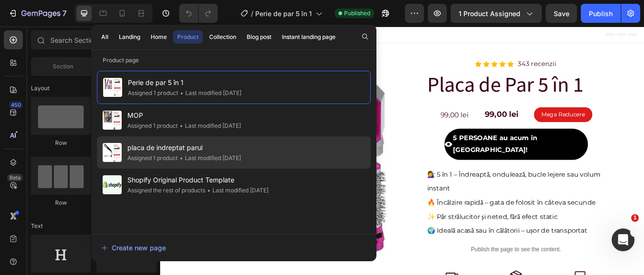 The width and height of the screenshot is (644, 275). Describe the element at coordinates (601, 13) in the screenshot. I see `button: Publish` at that location.